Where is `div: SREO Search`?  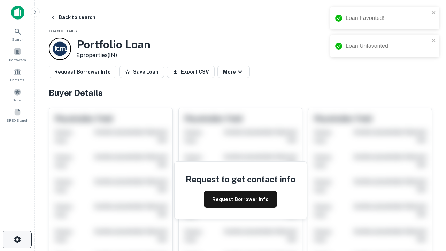
div: SREO Search is located at coordinates (17, 115).